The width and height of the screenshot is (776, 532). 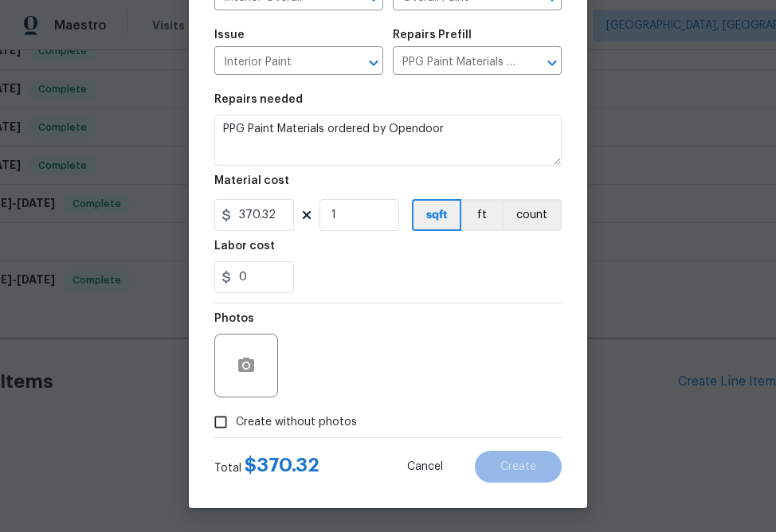 I want to click on span: Create without photos, so click(x=296, y=422).